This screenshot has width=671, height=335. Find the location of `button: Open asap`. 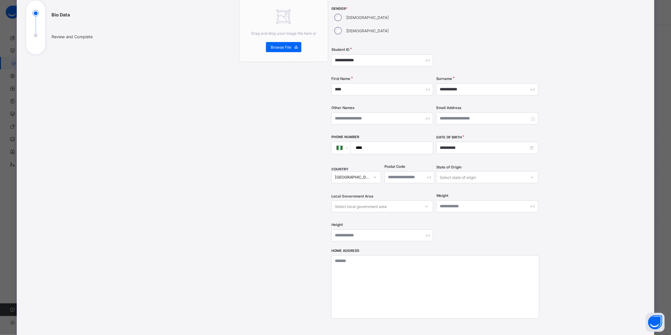

button: Open asap is located at coordinates (655, 322).